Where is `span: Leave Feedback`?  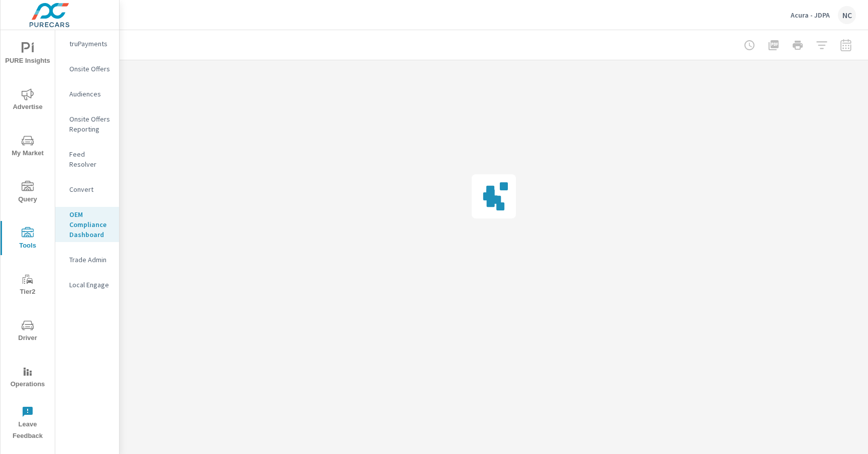 span: Leave Feedback is located at coordinates (28, 424).